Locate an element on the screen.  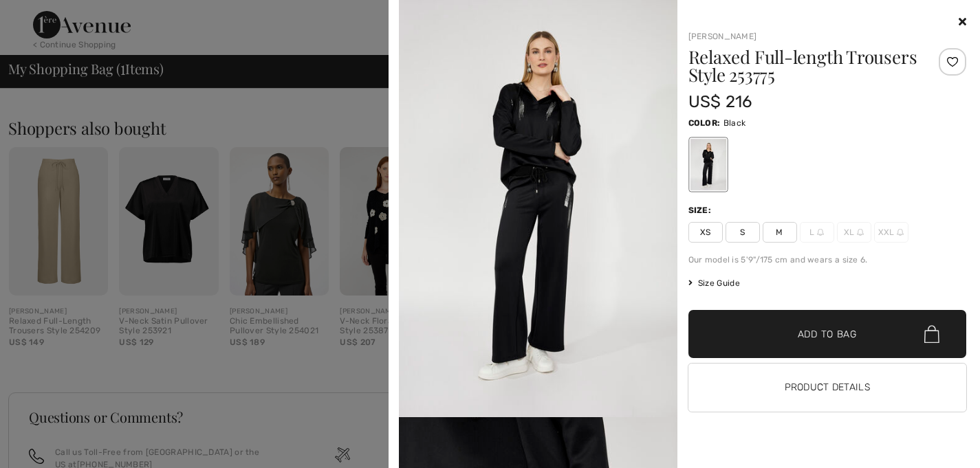
span: US$ 216 is located at coordinates (720, 102).